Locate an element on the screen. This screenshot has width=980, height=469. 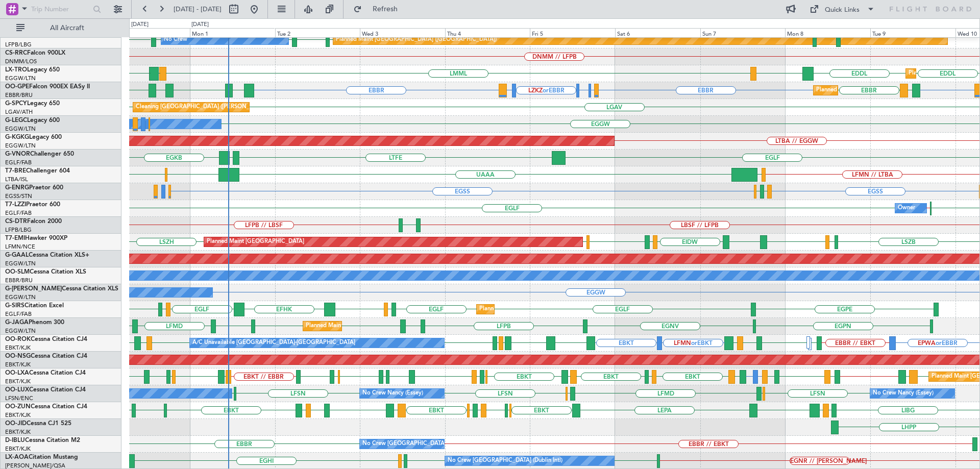
div: Quick Links is located at coordinates (842, 10).